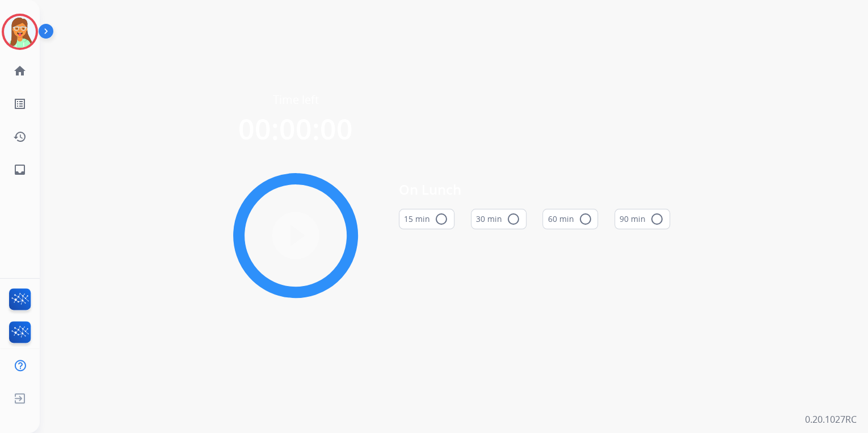 The width and height of the screenshot is (868, 433). I want to click on button: 90 min, so click(643, 219).